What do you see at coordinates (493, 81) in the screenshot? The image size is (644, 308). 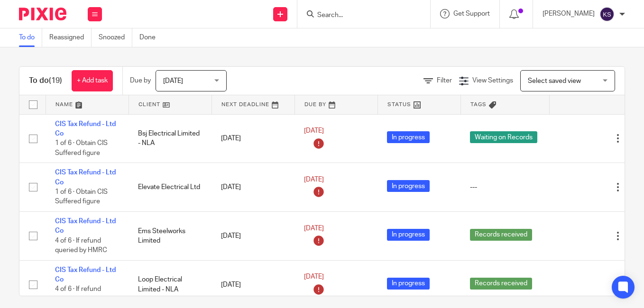 I see `span: View Settings` at bounding box center [493, 81].